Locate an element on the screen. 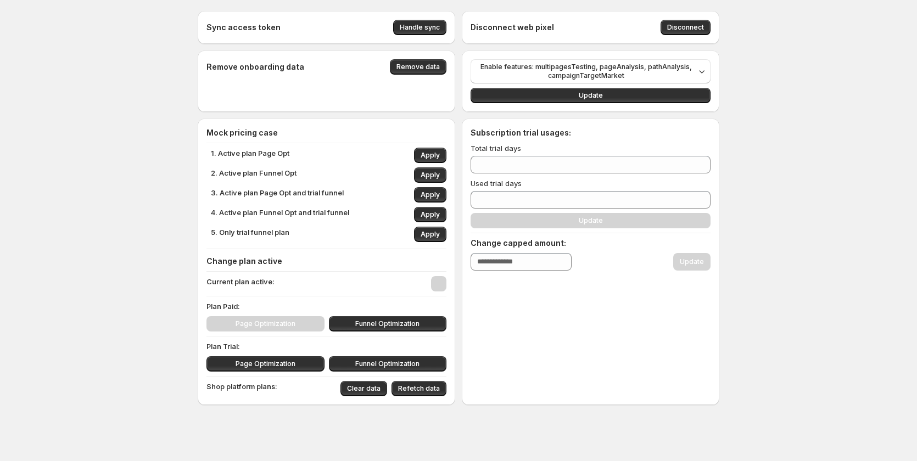  p: Shop platform plans: is located at coordinates (242, 389).